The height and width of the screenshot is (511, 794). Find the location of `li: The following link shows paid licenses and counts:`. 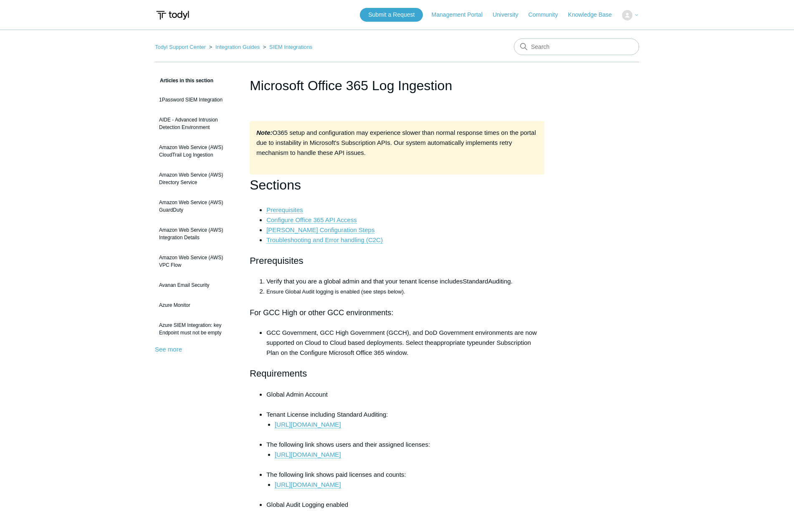

li: The following link shows paid licenses and counts: is located at coordinates (405, 485).